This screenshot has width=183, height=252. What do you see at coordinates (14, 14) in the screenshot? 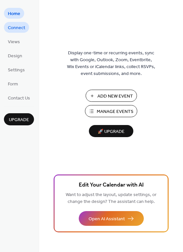
I see `span: Home` at bounding box center [14, 14].